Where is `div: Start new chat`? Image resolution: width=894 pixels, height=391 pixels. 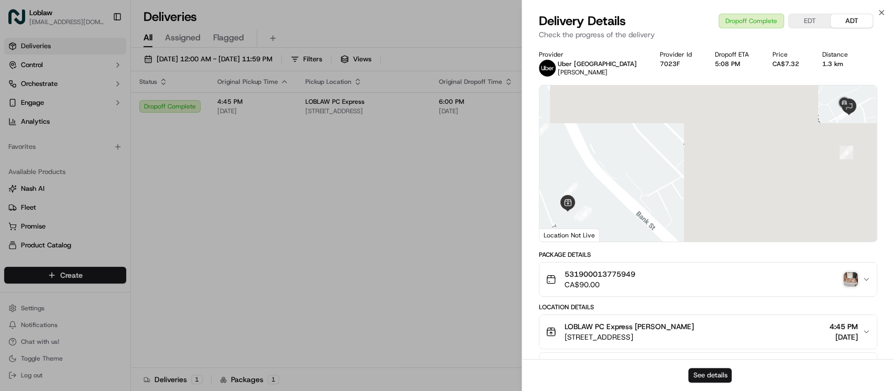
div: Start new chat is located at coordinates (109, 105).